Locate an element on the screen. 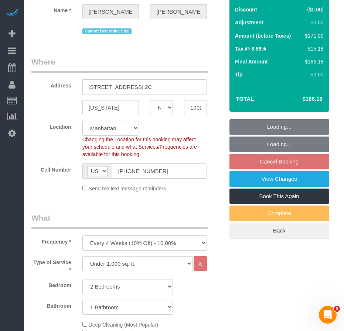 The height and width of the screenshot is (331, 344). label: Bathroom is located at coordinates (51, 305).